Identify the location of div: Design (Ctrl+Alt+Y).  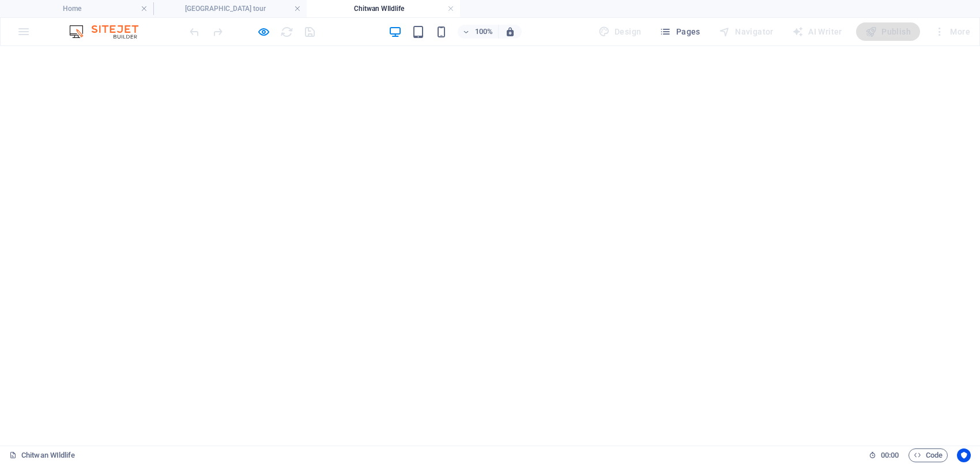
(620, 32).